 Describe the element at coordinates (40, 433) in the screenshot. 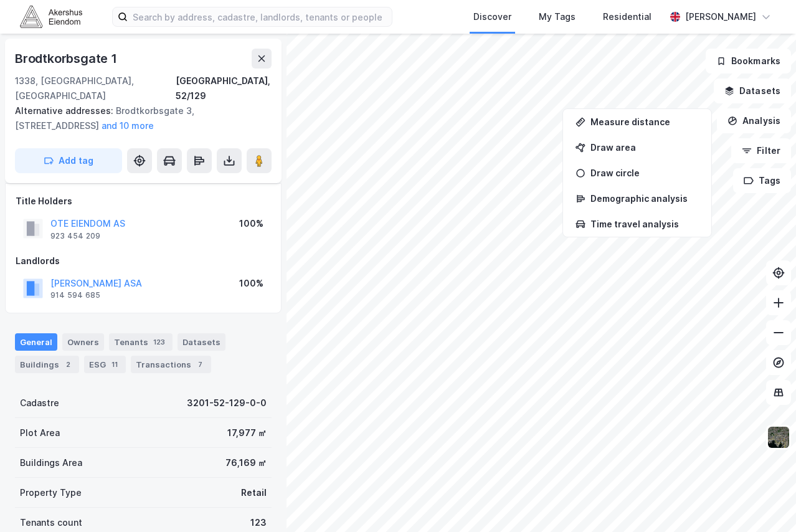

I see `div: Plot Area` at that location.